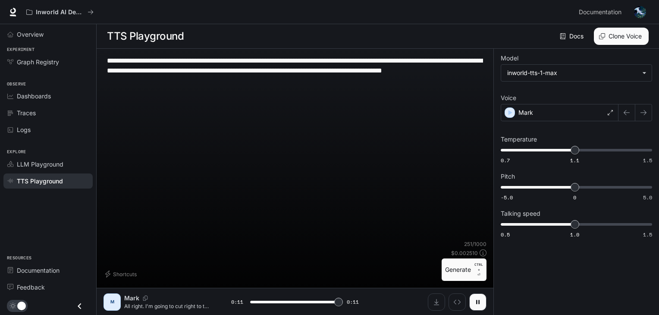 The image size is (659, 315). What do you see at coordinates (26, 113) in the screenshot?
I see `span: Traces` at bounding box center [26, 113].